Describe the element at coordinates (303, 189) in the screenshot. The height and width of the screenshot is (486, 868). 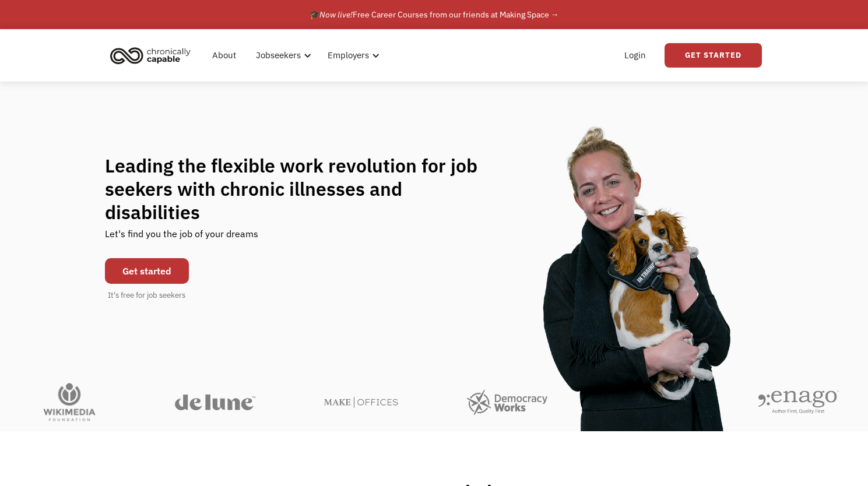
I see `h1: Leading the flexible work revolution for job seekers with chronic illnesses and disabilities` at that location.